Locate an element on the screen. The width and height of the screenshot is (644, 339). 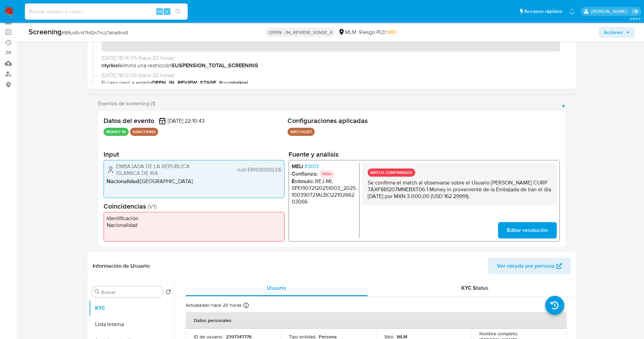
th: Datos personales is located at coordinates (376, 321).